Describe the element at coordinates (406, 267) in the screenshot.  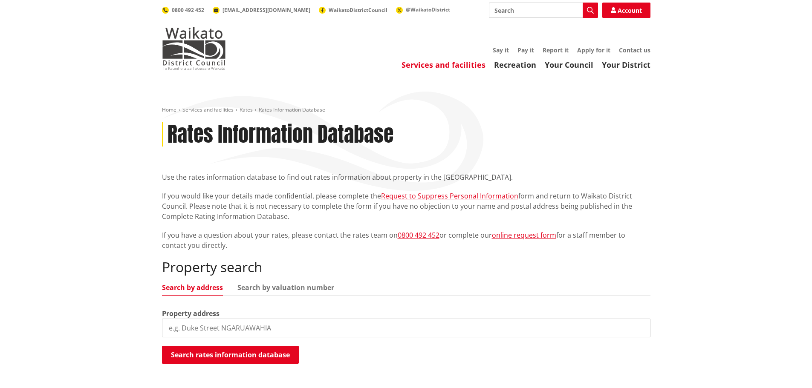
I see `h2: Property search` at that location.